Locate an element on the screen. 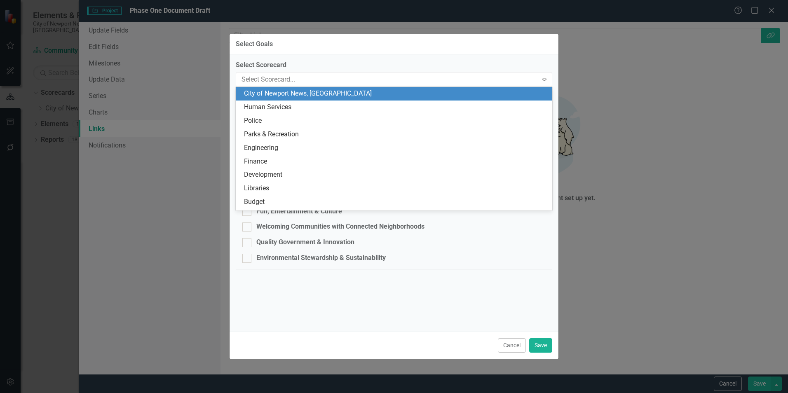 This screenshot has width=788, height=393. div: Development is located at coordinates (396, 175).